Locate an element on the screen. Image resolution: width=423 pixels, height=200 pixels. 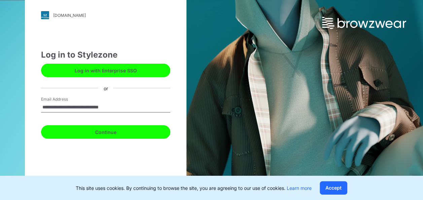
img: browzwear-logo.73288ffb.svg is located at coordinates (364, 23).